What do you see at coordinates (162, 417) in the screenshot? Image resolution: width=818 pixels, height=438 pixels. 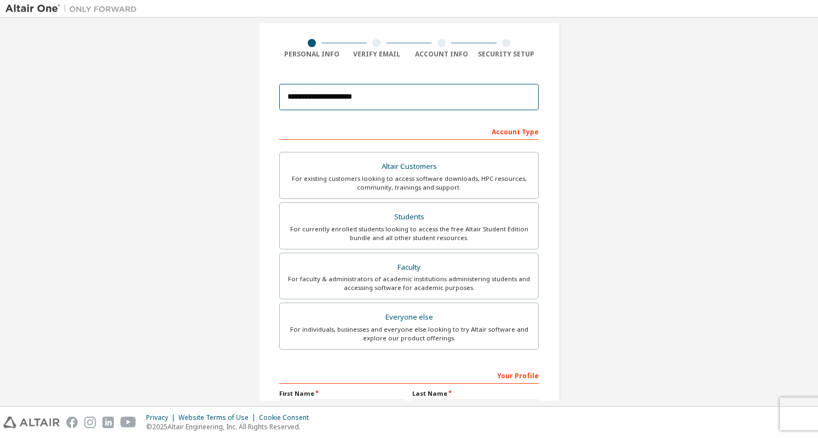 I see `div: Privacy` at bounding box center [162, 417].